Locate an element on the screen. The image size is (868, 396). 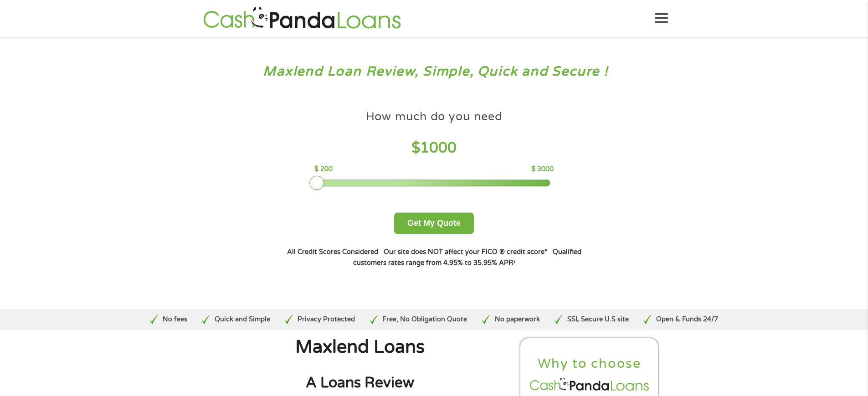
strong: All Credit Scores Considered is located at coordinates (333, 252).